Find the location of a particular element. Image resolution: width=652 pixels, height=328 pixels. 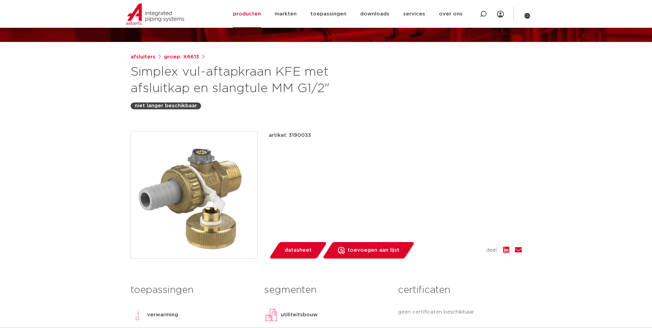

p: verwarming is located at coordinates (163, 315).